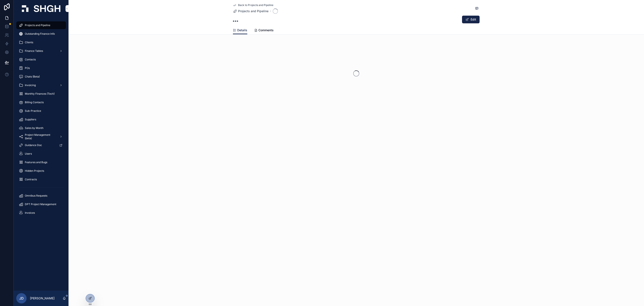 The width and height of the screenshot is (644, 306). Describe the element at coordinates (41, 121) in the screenshot. I see `div: scrollable content` at that location.